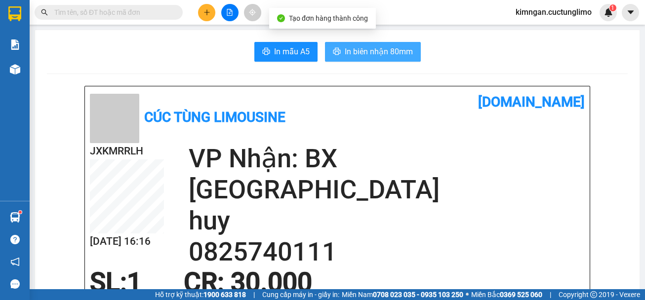 The width and height of the screenshot is (645, 300). What do you see at coordinates (85, 15) in the screenshot?
I see `div: loan - 0968373488` at bounding box center [85, 15].